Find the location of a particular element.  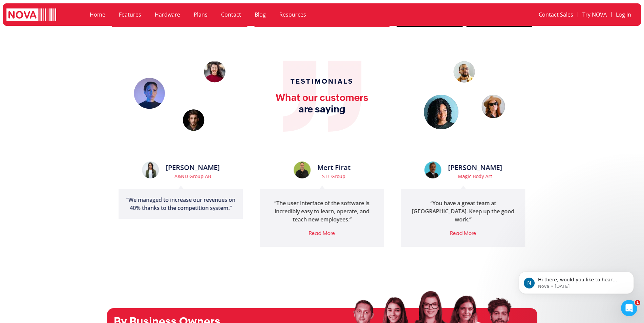

a: Contact is located at coordinates (231, 14).